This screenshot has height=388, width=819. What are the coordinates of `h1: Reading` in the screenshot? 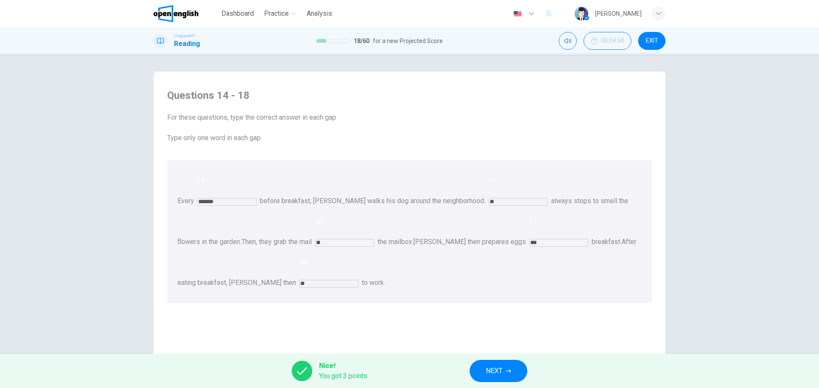 It's located at (187, 44).